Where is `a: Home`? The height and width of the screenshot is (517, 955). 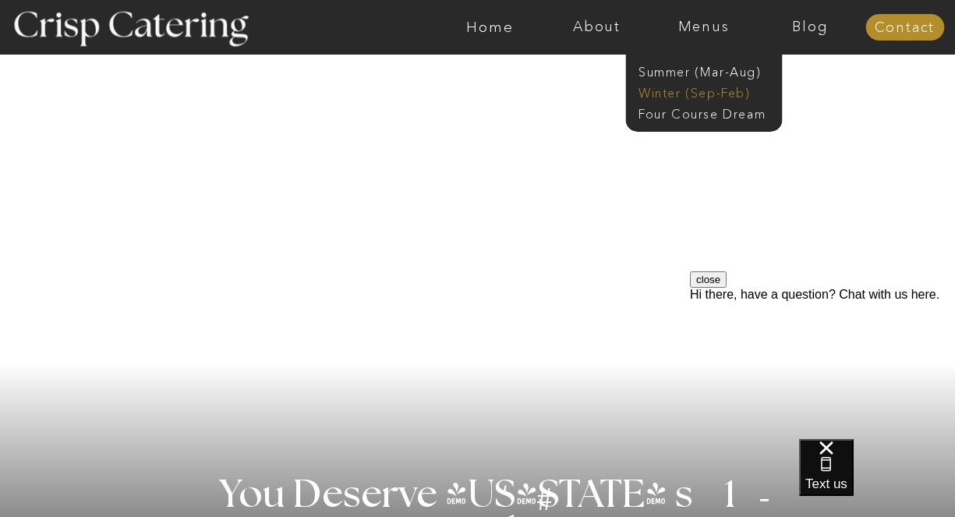 a: Home is located at coordinates (490, 27).